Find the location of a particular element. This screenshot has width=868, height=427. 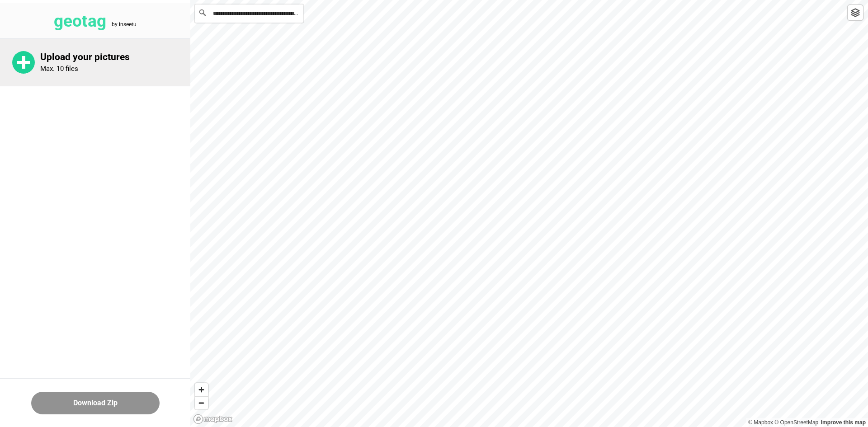

span: Zoom out is located at coordinates (201, 403).